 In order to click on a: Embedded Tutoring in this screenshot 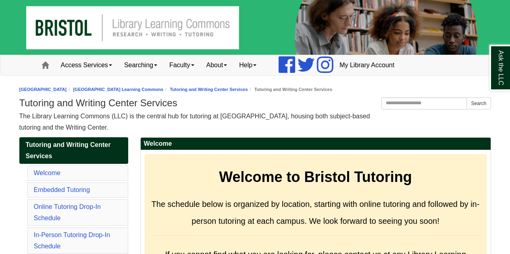, I will do `click(62, 190)`.